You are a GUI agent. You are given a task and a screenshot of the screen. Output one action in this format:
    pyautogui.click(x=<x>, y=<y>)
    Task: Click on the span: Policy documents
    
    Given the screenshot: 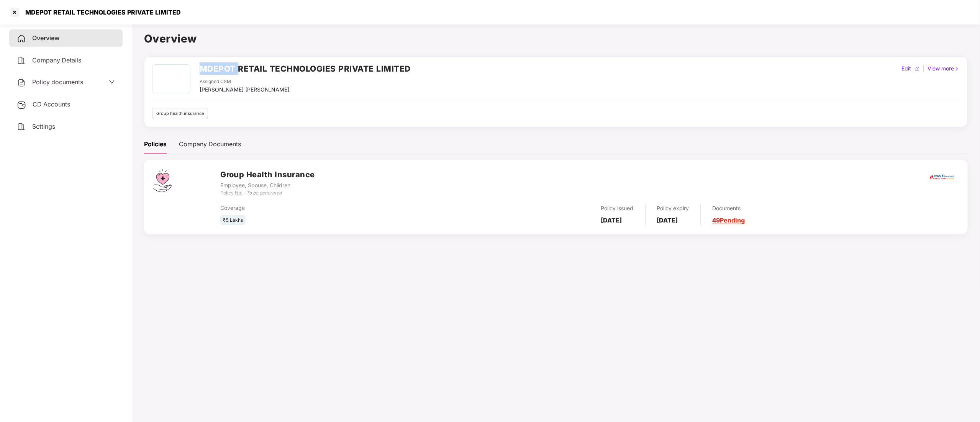 What is the action you would take?
    pyautogui.click(x=58, y=82)
    